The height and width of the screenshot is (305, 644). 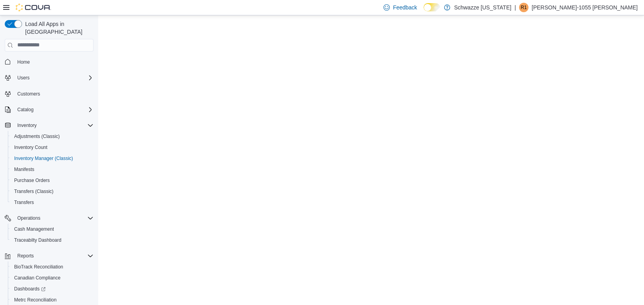 I want to click on a: Transfers (Classic), so click(x=34, y=191).